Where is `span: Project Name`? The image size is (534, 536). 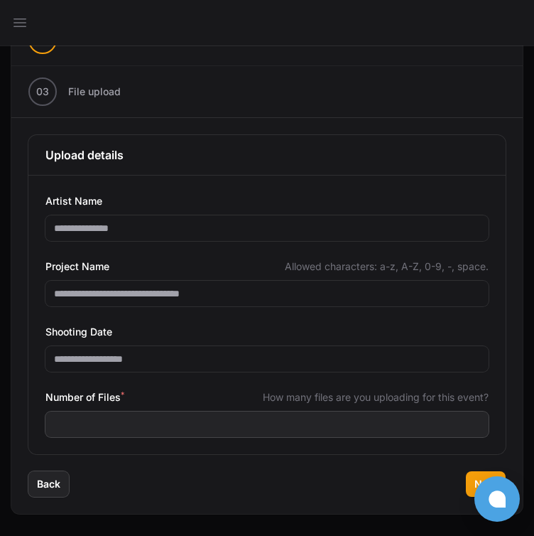 span: Project Name is located at coordinates (77, 266).